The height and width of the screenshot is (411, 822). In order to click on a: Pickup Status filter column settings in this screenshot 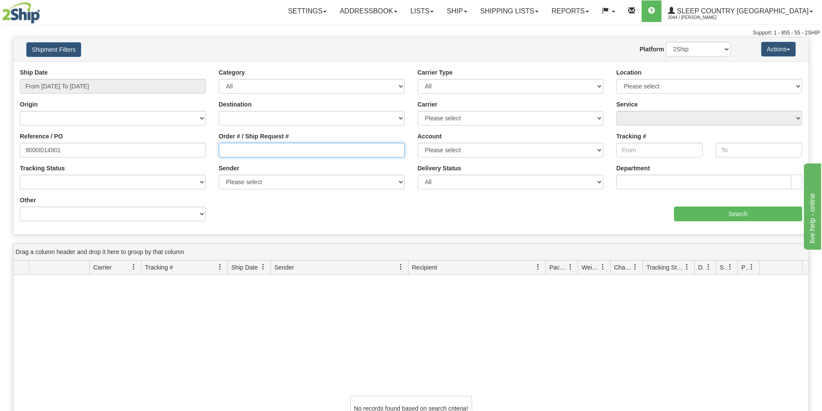, I will do `click(751, 267)`.